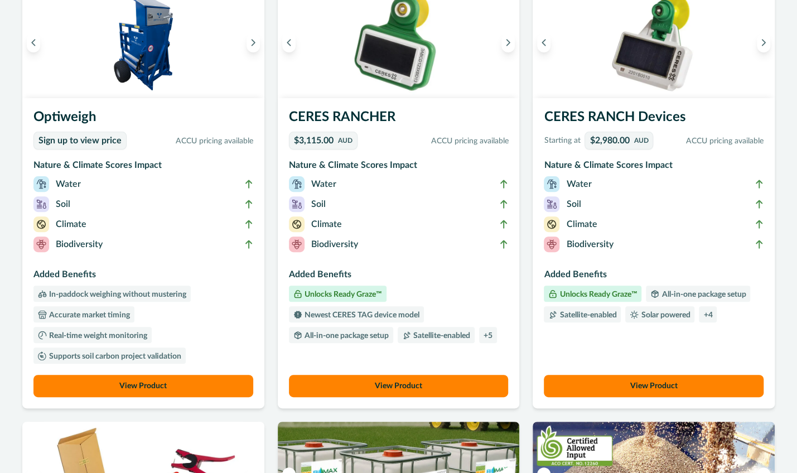 This screenshot has width=797, height=473. Describe the element at coordinates (88, 315) in the screenshot. I see `p: Accurate market timing` at that location.